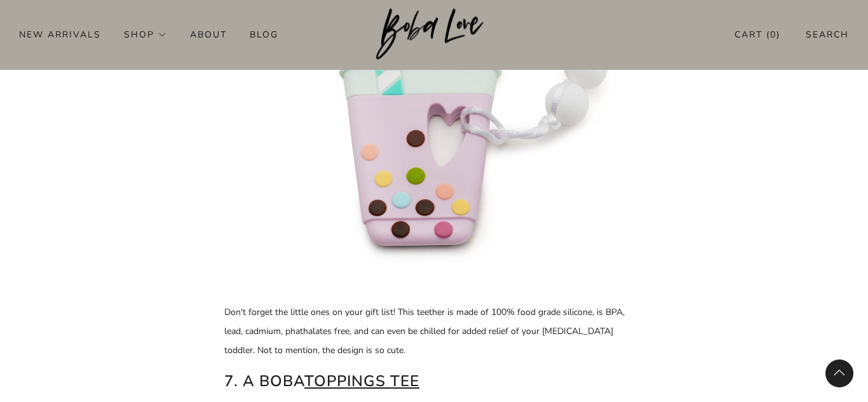 This screenshot has height=402, width=868. Describe the element at coordinates (434, 381) in the screenshot. I see `h2: 7. A boba` at that location.